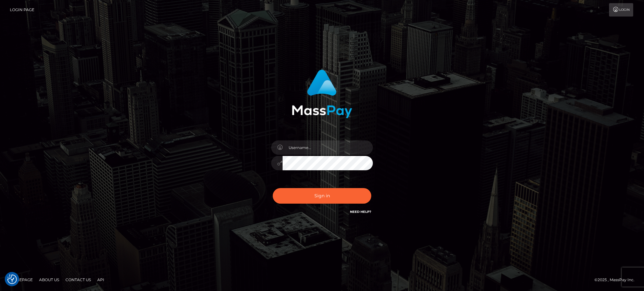 This screenshot has height=291, width=644. Describe the element at coordinates (328, 147) in the screenshot. I see `input: Username...` at that location.